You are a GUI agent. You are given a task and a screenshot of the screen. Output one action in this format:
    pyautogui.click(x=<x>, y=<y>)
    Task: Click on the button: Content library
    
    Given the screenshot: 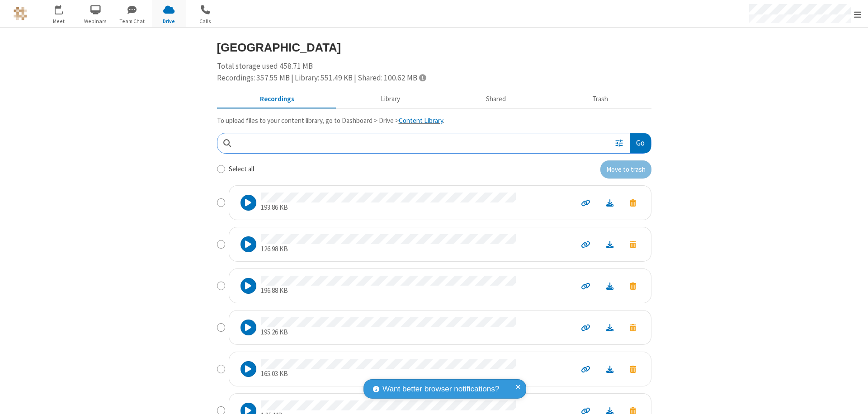 What is the action you would take?
    pyautogui.click(x=390, y=99)
    